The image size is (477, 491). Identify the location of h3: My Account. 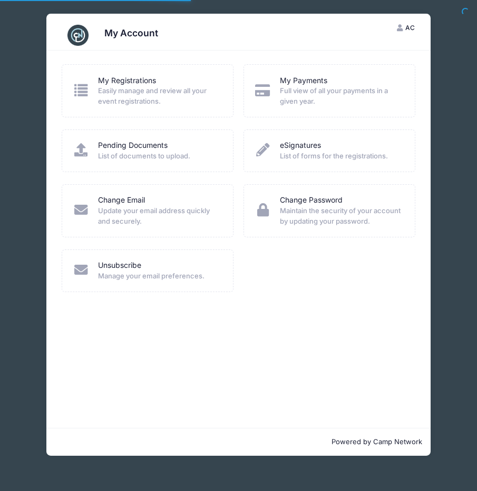
(131, 33).